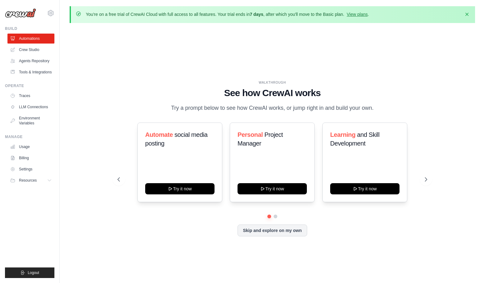  I want to click on span: Automate, so click(159, 134).